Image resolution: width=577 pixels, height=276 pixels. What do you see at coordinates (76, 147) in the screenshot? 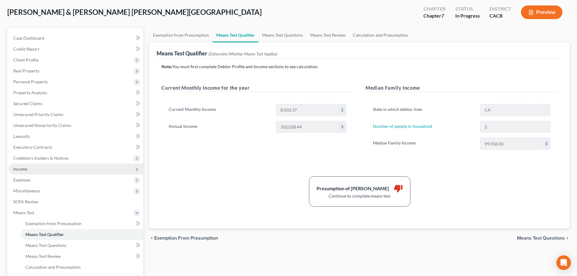
I see `a: Executory Contracts` at bounding box center [76, 147].